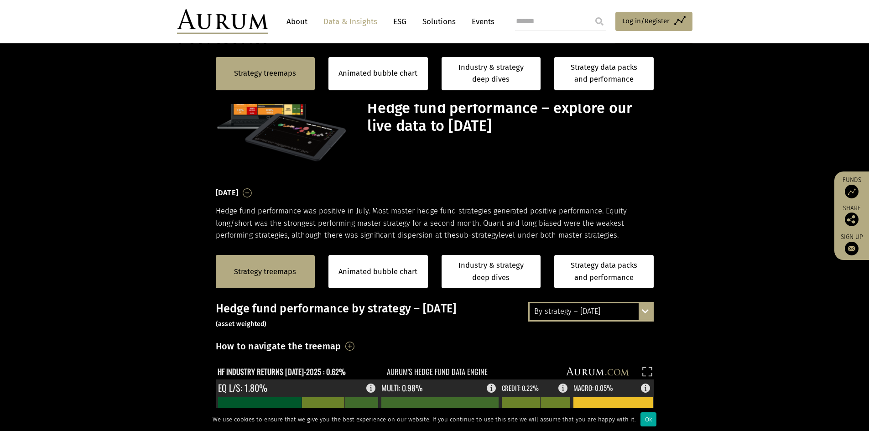  What do you see at coordinates (852, 216) in the screenshot?
I see `div: Share` at bounding box center [852, 216].